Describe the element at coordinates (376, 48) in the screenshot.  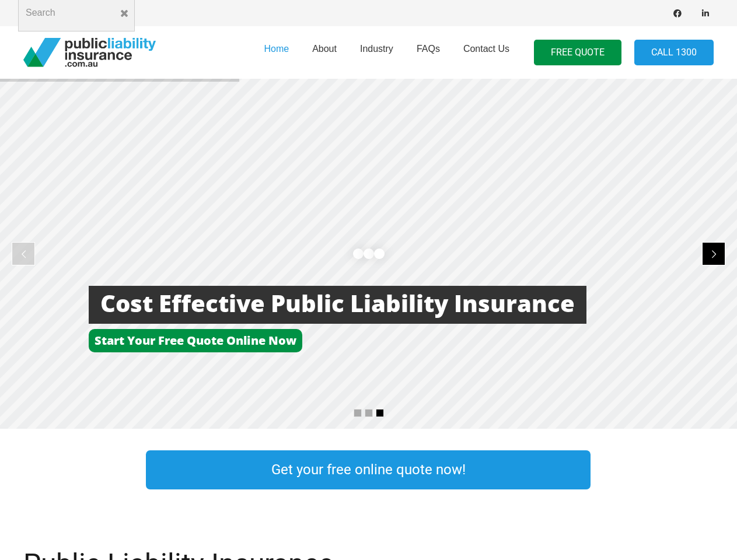
I see `span: Industry` at that location.